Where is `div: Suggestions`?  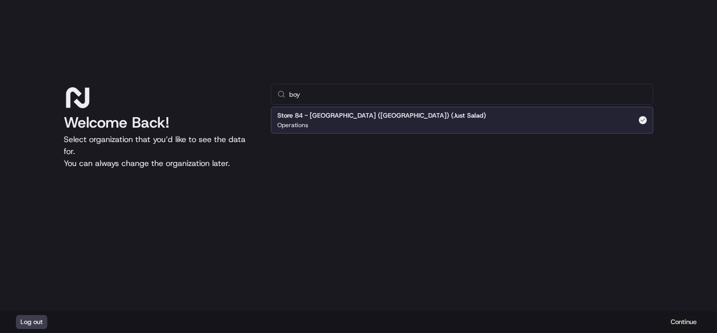 div: Suggestions is located at coordinates (462, 120).